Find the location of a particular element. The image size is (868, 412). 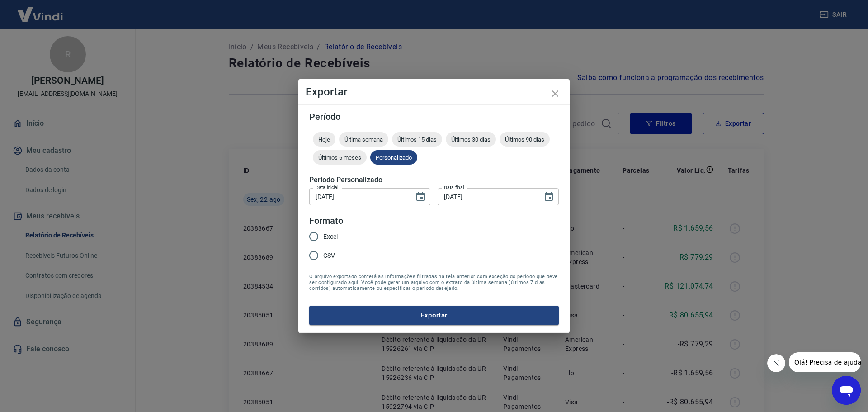

button: Choose date, selected date is 16 de ago de 2025 is located at coordinates (421, 197).